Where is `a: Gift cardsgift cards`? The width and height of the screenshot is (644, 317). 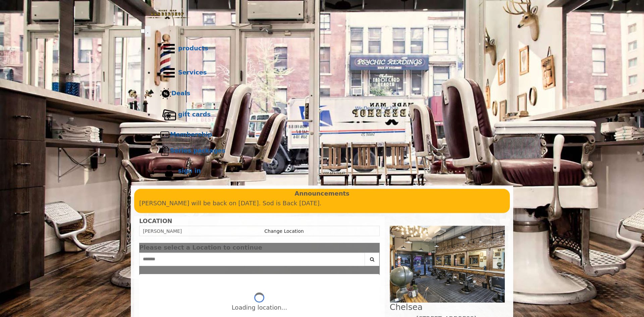
a: Gift cardsgift cards is located at coordinates (329, 115).